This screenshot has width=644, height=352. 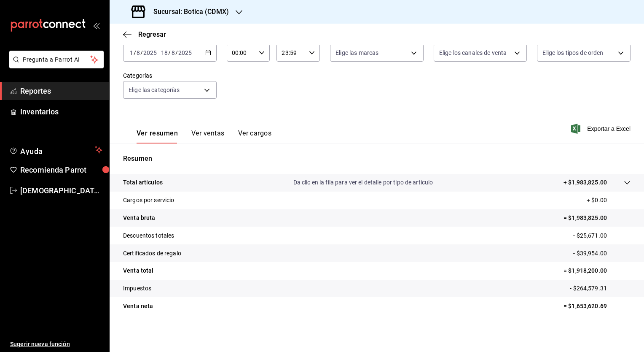 What do you see at coordinates (56, 59) in the screenshot?
I see `span: Pregunta a Parrot AI` at bounding box center [56, 59].